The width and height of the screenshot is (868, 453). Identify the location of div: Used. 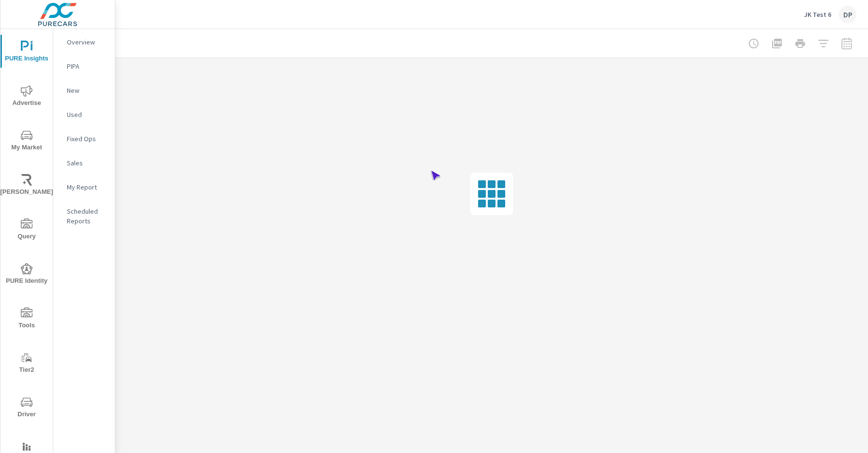
(84, 114).